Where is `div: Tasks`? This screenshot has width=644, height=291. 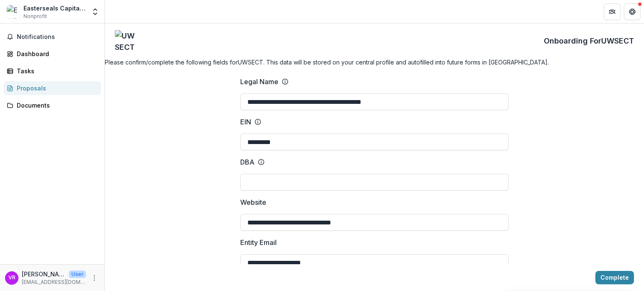
div: Tasks is located at coordinates (56, 71).